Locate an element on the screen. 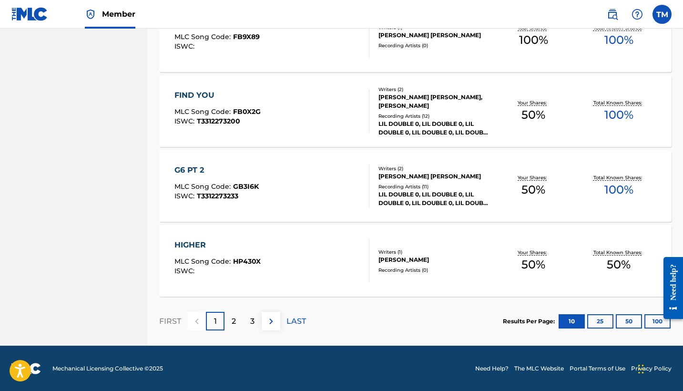 This screenshot has height=391, width=683. div: Chat Widget is located at coordinates (659, 368).